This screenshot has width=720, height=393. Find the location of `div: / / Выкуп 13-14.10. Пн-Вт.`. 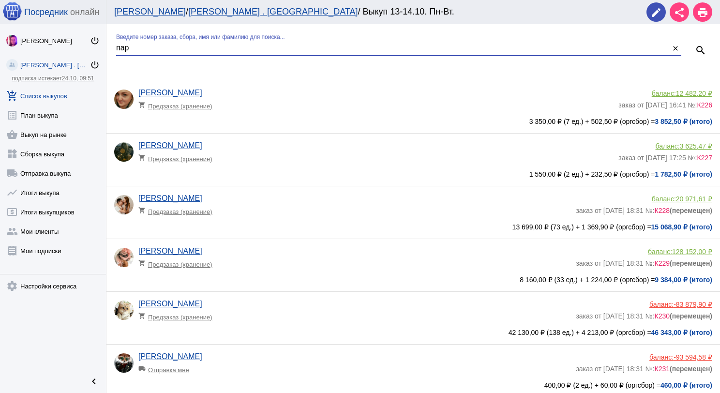

div: / / Выкуп 13-14.10. Пн-Вт. is located at coordinates (375, 12).